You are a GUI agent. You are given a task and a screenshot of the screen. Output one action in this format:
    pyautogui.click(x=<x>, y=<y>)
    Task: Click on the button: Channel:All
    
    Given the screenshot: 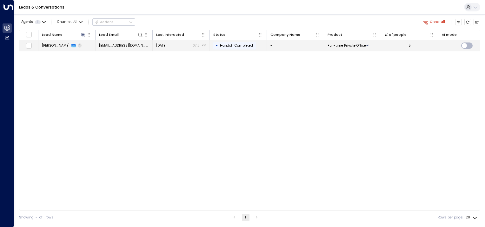 What is the action you would take?
    pyautogui.click(x=70, y=22)
    